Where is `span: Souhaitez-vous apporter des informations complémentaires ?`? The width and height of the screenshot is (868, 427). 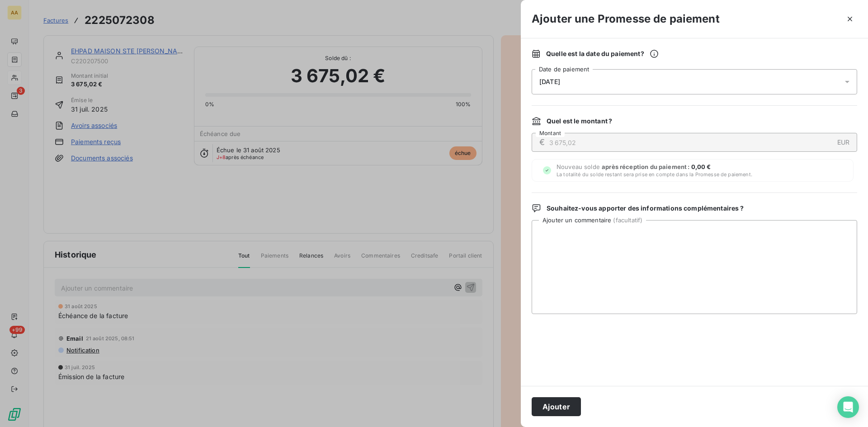 span: Souhaitez-vous apporter des informations complémentaires ? is located at coordinates (645, 209).